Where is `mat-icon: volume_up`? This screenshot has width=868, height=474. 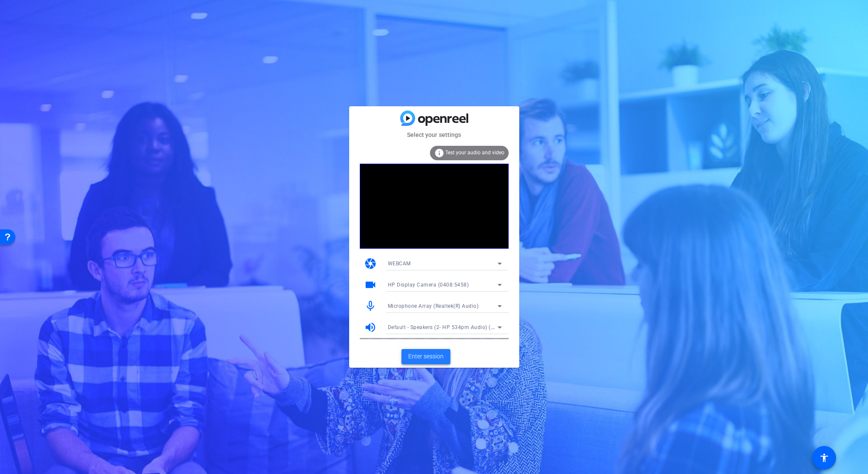 mat-icon: volume_up is located at coordinates (371, 327).